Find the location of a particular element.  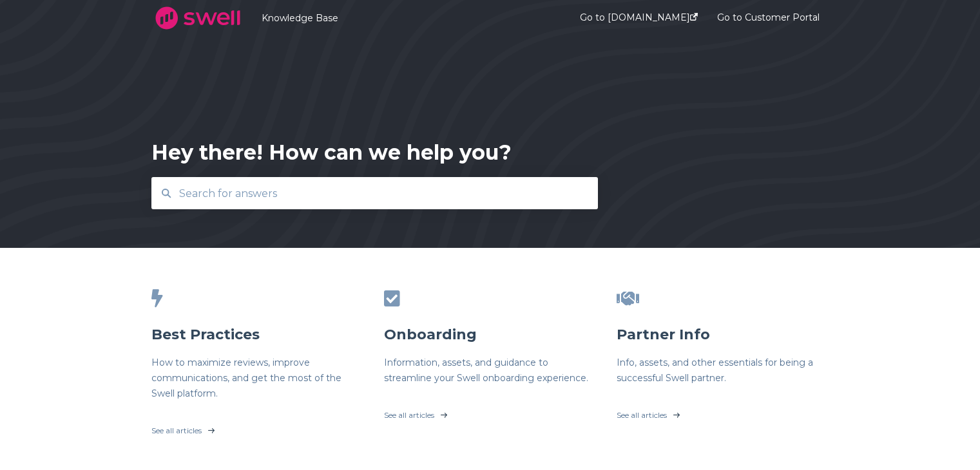

div: Hey there! How can we help you? is located at coordinates (331, 152).